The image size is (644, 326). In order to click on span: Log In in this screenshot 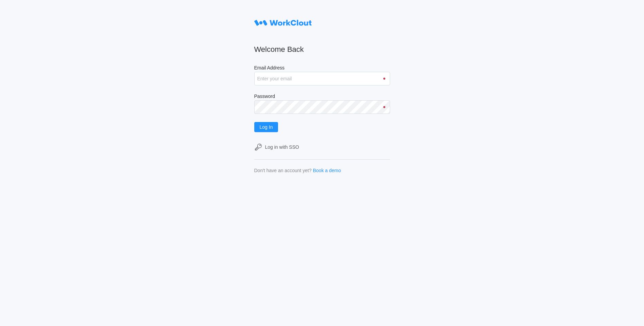, I will do `click(266, 127)`.